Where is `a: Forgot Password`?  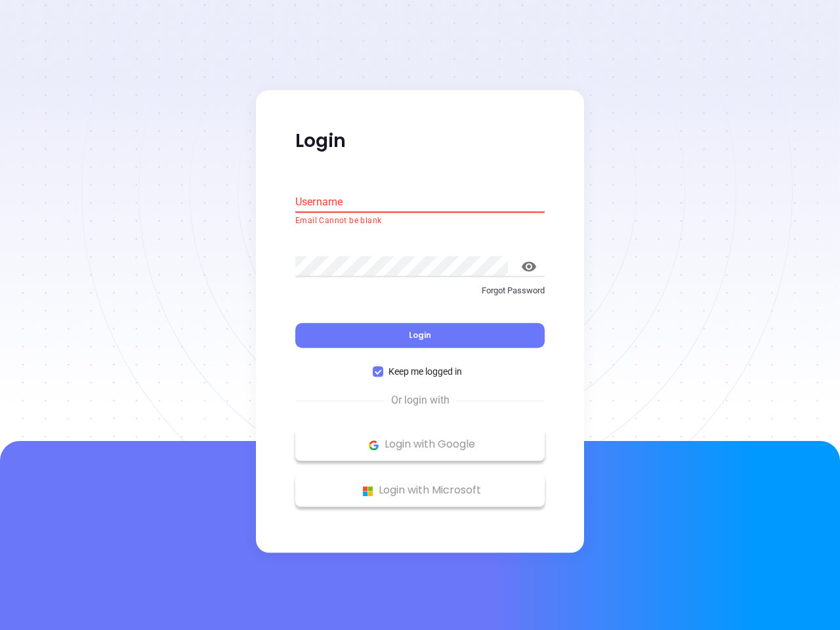 a: Forgot Password is located at coordinates (420, 296).